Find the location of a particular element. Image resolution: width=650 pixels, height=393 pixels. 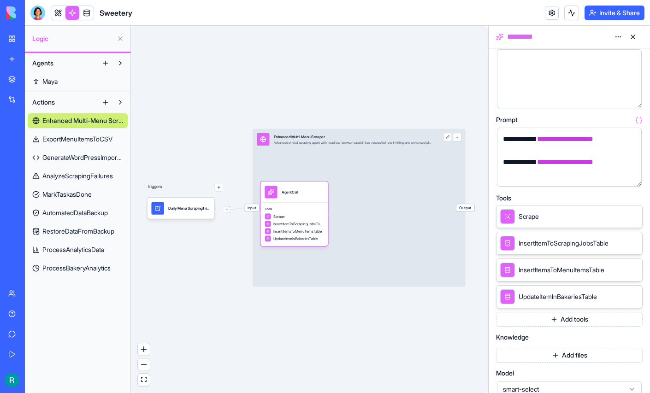

button: Invite & Share is located at coordinates (615, 13).